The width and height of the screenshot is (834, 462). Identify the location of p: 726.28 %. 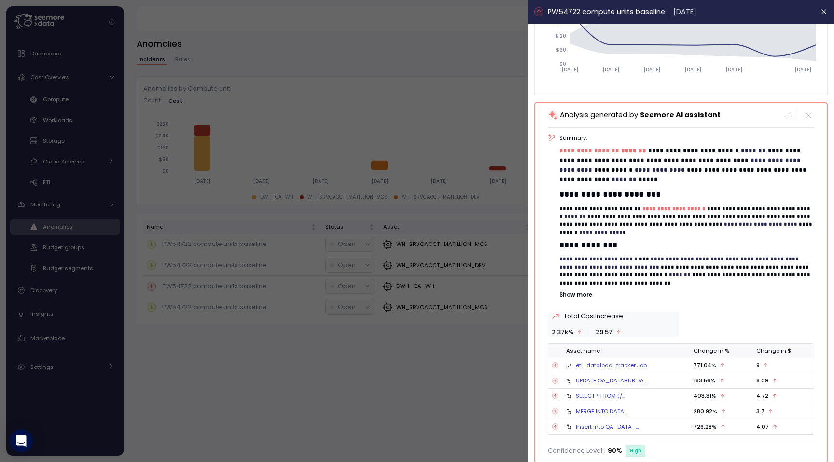
(705, 427).